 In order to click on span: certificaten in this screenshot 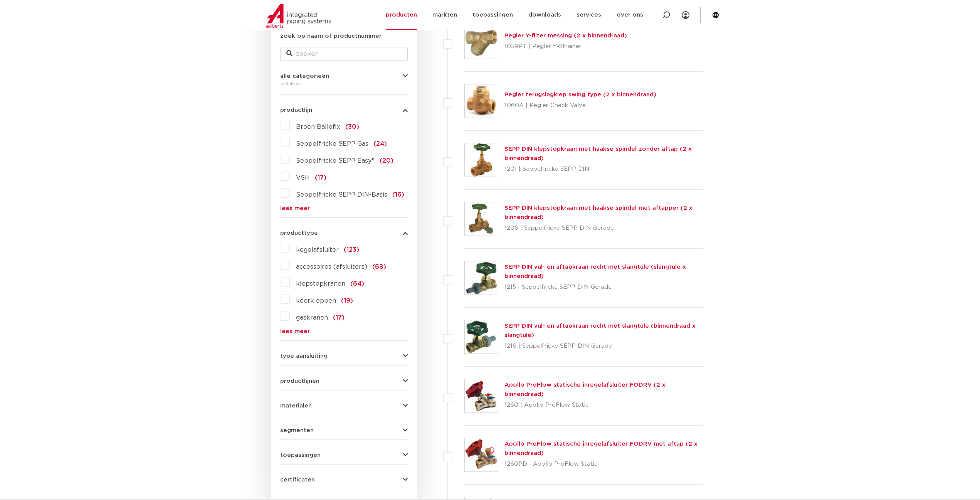, I will do `click(297, 479)`.